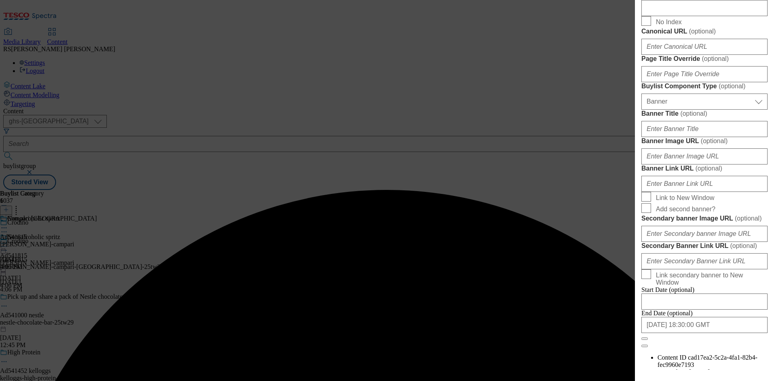 The image size is (774, 381). I want to click on span: Link to New Window, so click(685, 198).